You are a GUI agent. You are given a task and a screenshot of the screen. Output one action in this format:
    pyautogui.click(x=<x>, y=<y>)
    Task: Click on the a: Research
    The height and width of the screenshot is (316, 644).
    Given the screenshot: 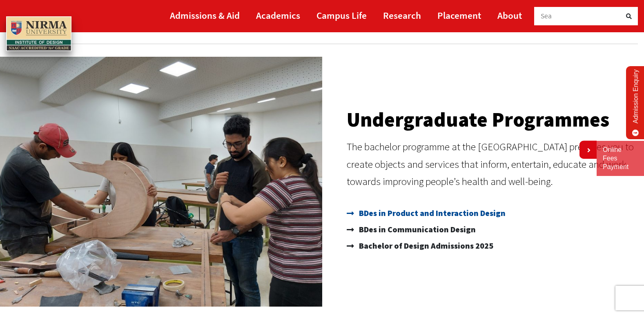 What is the action you would take?
    pyautogui.click(x=402, y=15)
    